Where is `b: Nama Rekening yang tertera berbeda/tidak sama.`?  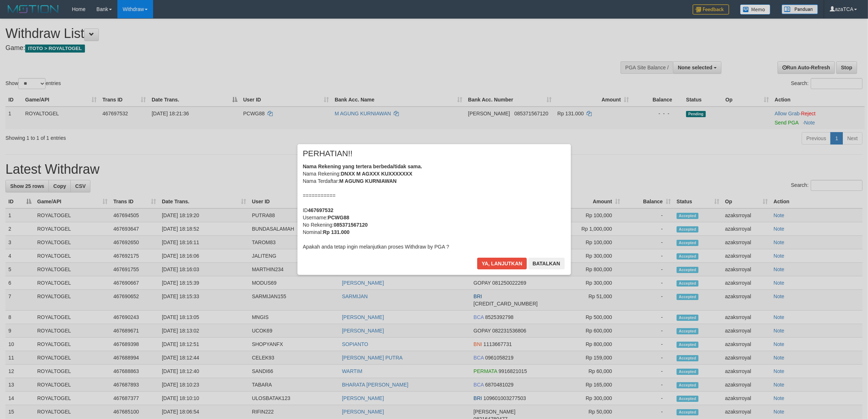 b: Nama Rekening yang tertera berbeda/tidak sama. is located at coordinates (363, 167).